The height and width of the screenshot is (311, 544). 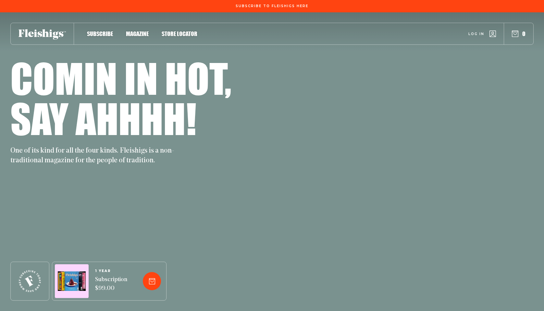 What do you see at coordinates (100, 33) in the screenshot?
I see `a: Subscribe` at bounding box center [100, 33].